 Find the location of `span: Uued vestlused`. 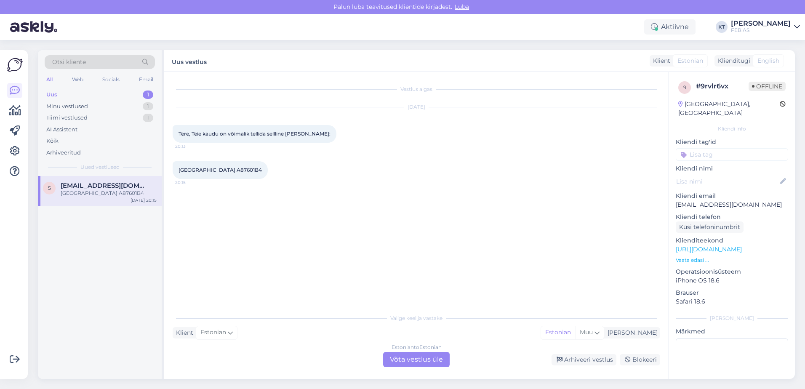

span: Uued vestlused is located at coordinates (100, 167).